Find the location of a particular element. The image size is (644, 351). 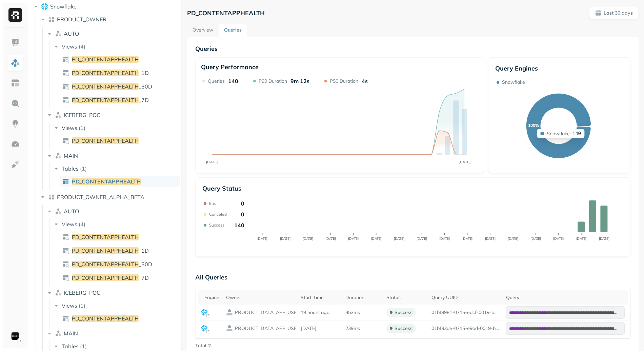

p: P90 Duration is located at coordinates (273, 81).